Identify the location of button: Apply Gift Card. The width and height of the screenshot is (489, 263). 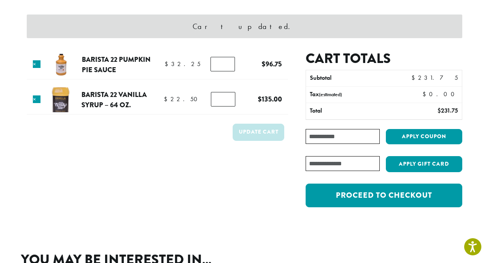
(424, 164).